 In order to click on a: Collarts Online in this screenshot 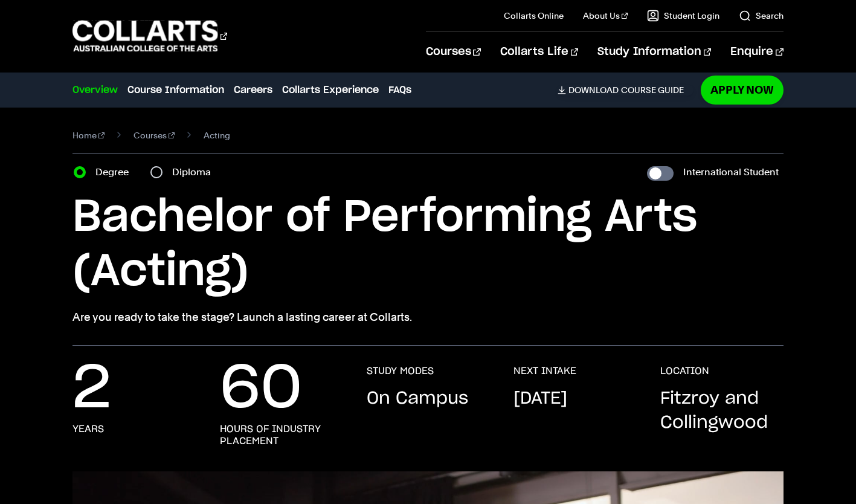, I will do `click(533, 16)`.